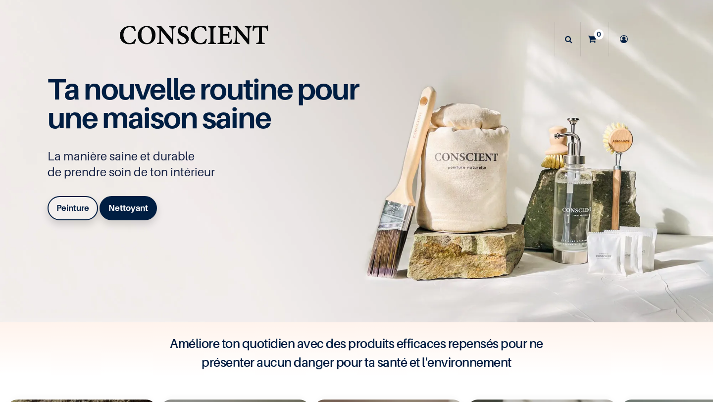  I want to click on sup: 0, so click(598, 34).